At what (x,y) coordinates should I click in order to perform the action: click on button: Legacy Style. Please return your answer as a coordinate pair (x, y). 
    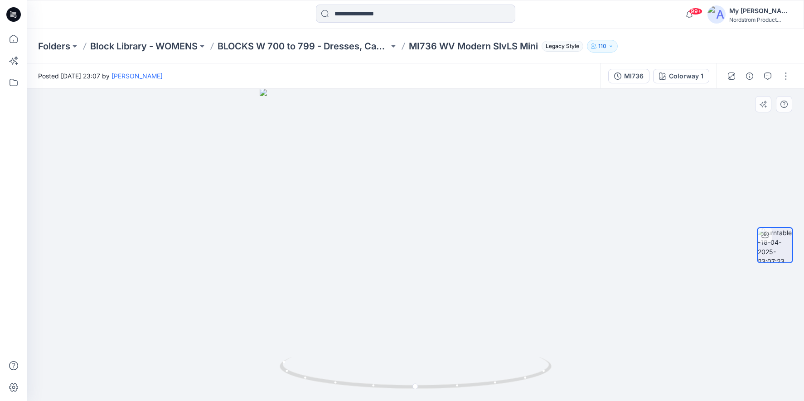
    Looking at the image, I should click on (561, 46).